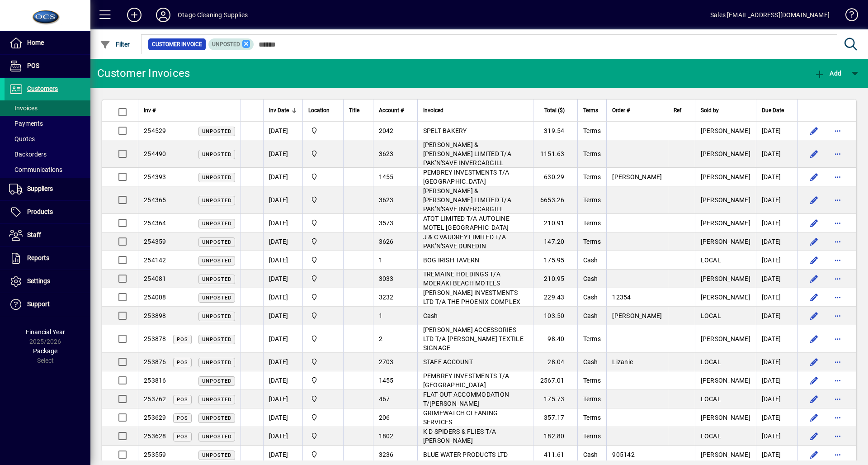  What do you see at coordinates (555, 380) in the screenshot?
I see `td: 2567.01` at bounding box center [555, 380].